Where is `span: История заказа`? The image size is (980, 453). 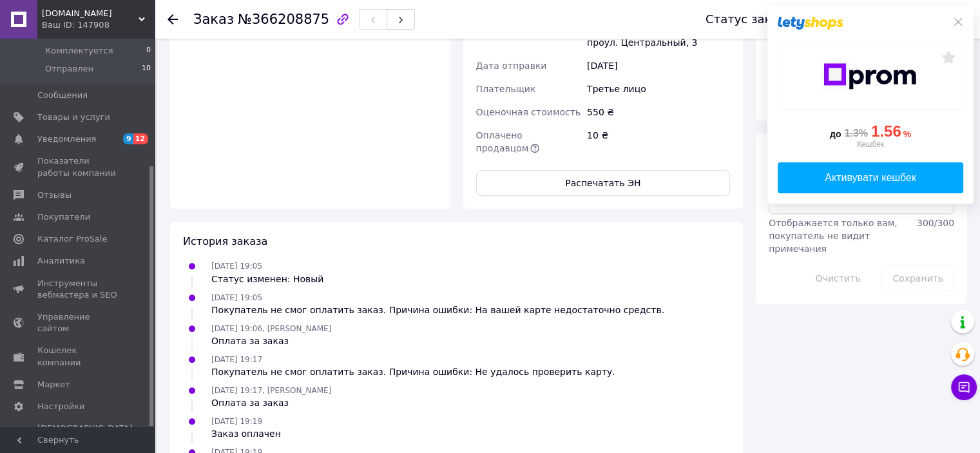
span: История заказа is located at coordinates (225, 241).